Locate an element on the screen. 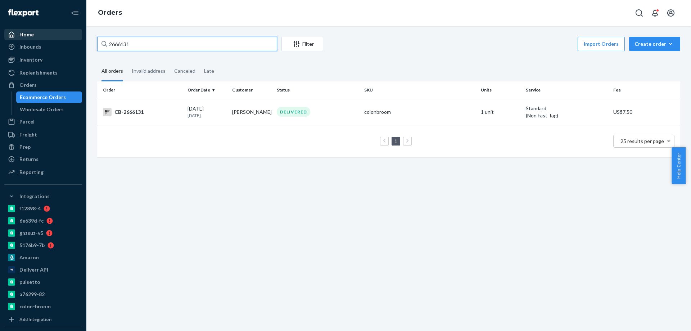 Image resolution: width=691 pixels, height=331 pixels. button: Import Orders is located at coordinates (601, 44).